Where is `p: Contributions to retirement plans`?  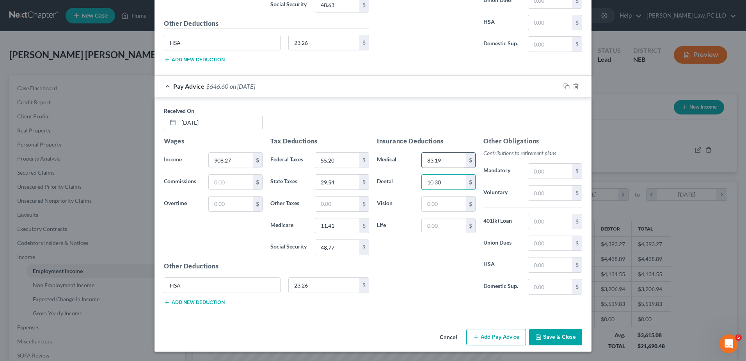 p: Contributions to retirement plans is located at coordinates (533, 153).